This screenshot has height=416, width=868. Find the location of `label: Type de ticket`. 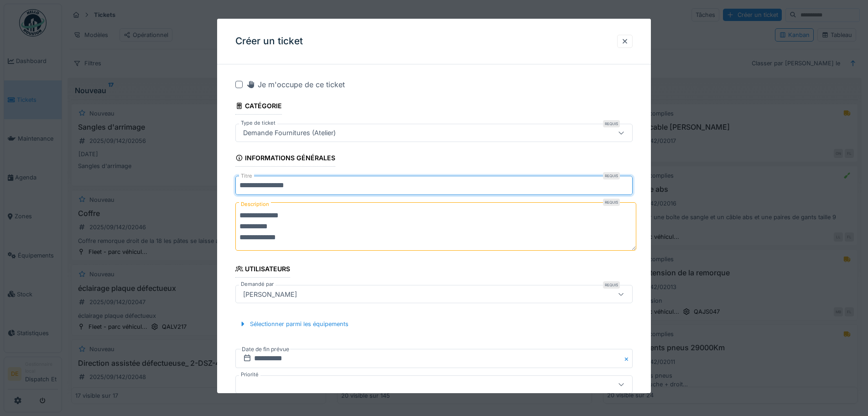

label: Type de ticket is located at coordinates (258, 123).